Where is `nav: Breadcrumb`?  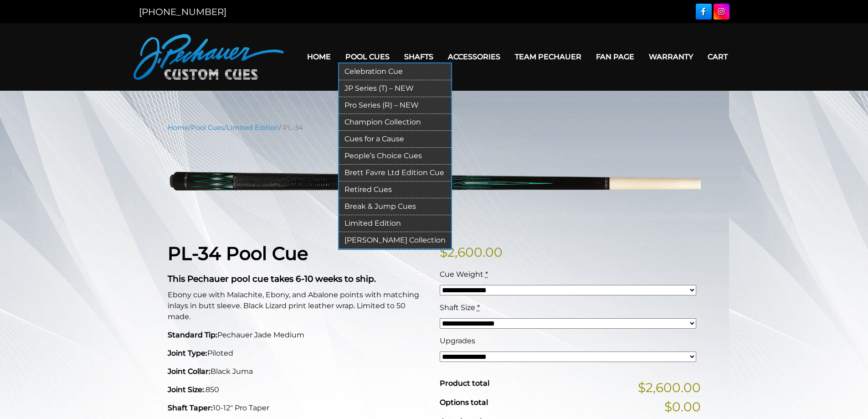
nav: Breadcrumb is located at coordinates (434, 127).